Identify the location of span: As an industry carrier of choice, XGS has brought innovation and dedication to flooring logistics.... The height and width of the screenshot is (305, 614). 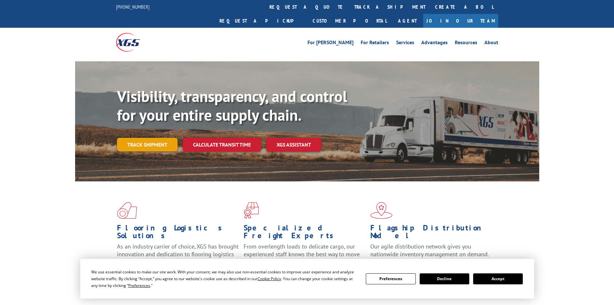
(178, 254).